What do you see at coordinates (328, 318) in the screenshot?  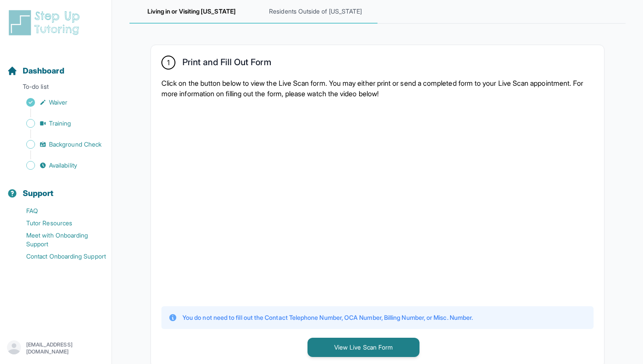 I see `p: You do not need to fill out the Contact Telephone Number, OCA Number, Billing Number, or Misc. Nu...` at bounding box center [328, 318].